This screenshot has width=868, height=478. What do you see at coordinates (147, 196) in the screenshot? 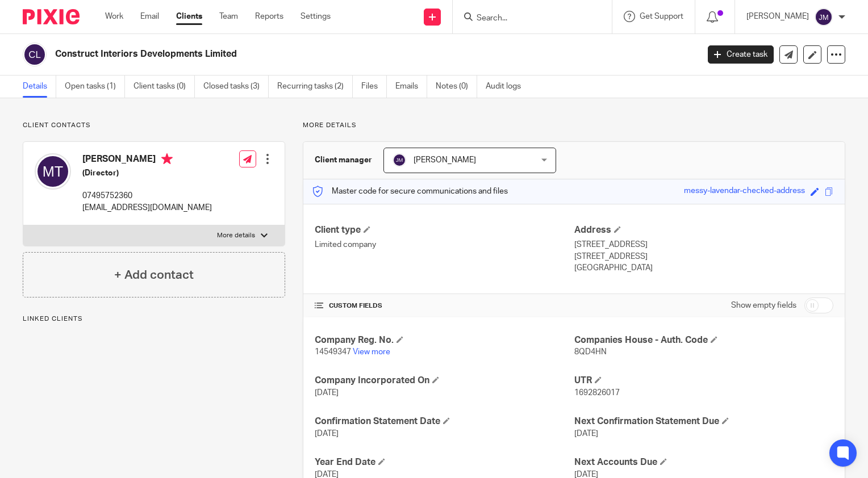
I see `p: 07495752360` at bounding box center [147, 196].